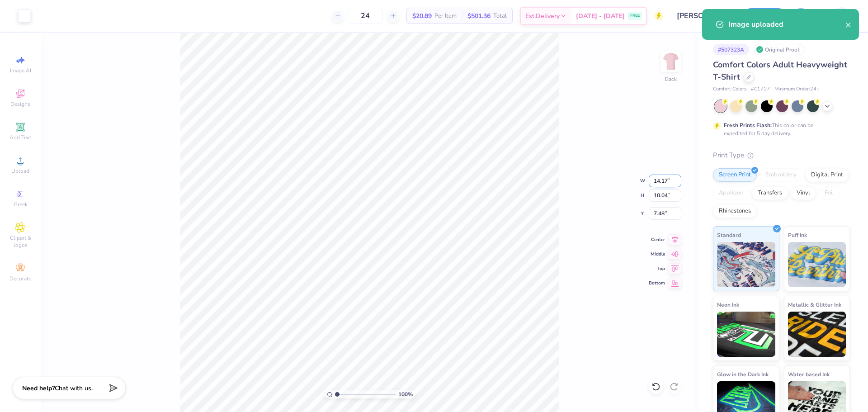 This screenshot has width=868, height=412. Describe the element at coordinates (779, 49) in the screenshot. I see `div: Original Proof` at that location.